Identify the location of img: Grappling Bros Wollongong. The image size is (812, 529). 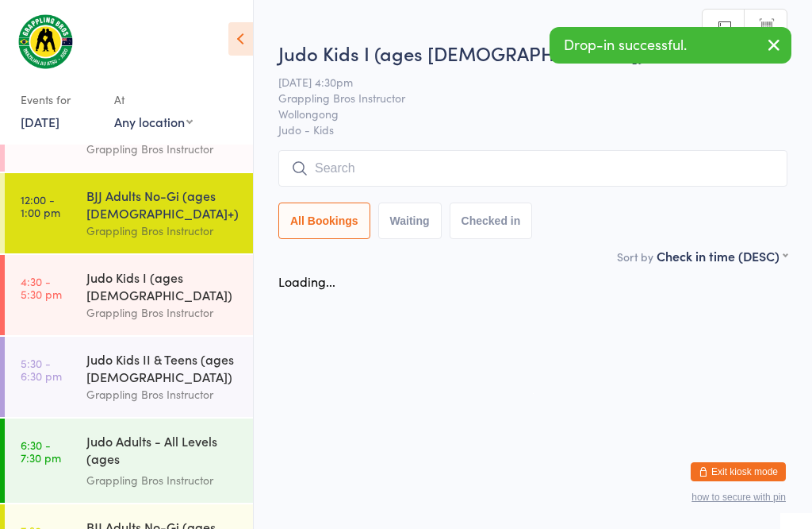
(45, 41).